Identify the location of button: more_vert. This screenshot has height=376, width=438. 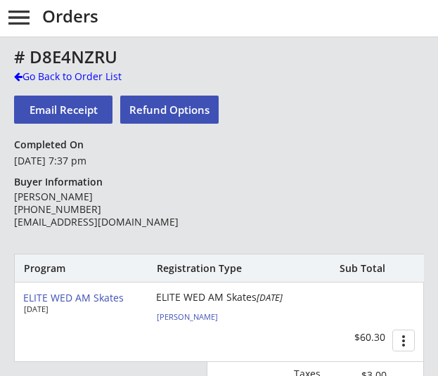
(403, 340).